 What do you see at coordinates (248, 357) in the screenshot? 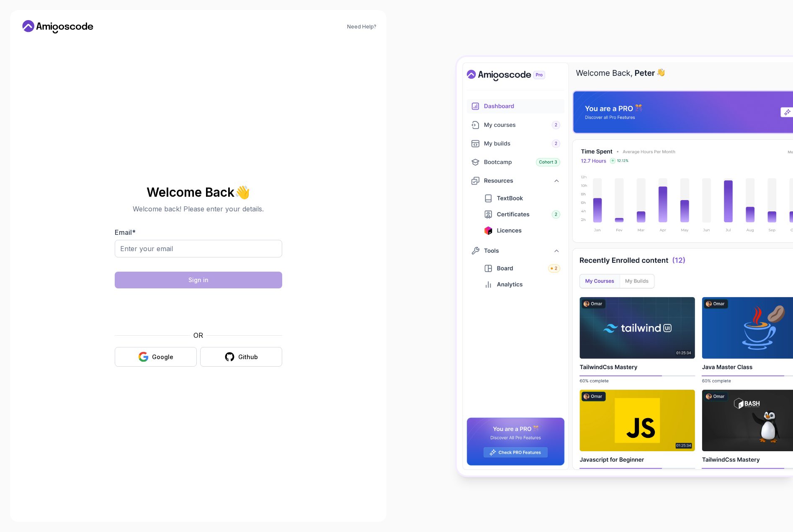
I see `div: Github` at bounding box center [248, 357].